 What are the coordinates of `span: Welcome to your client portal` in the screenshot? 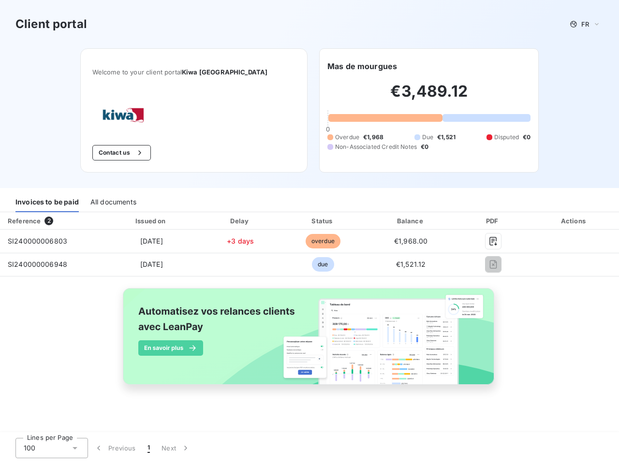 It's located at (194, 72).